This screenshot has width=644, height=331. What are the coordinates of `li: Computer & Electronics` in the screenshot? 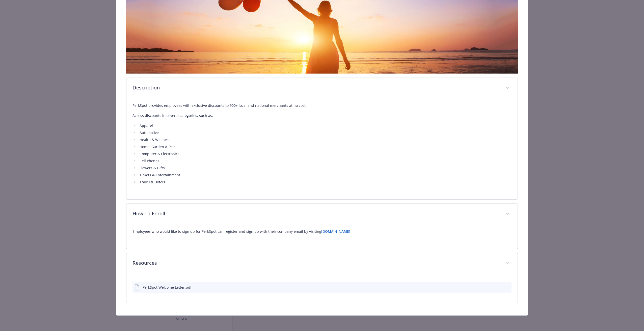 It's located at (324, 154).